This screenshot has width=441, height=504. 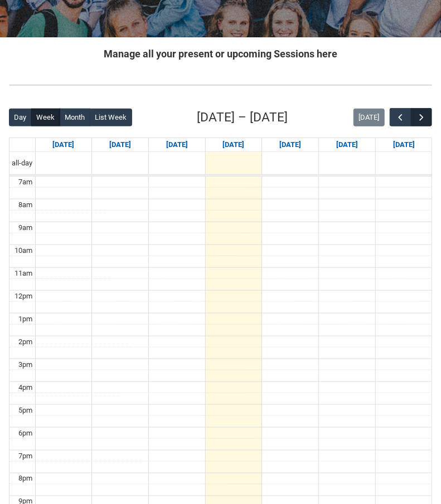 I want to click on a: Go to September 7, 2025, so click(x=63, y=145).